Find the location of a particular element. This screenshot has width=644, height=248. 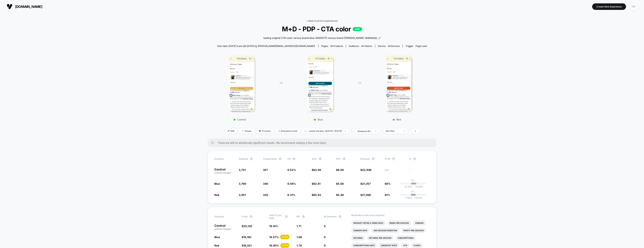

img: calendar is located at coordinates (306, 131).